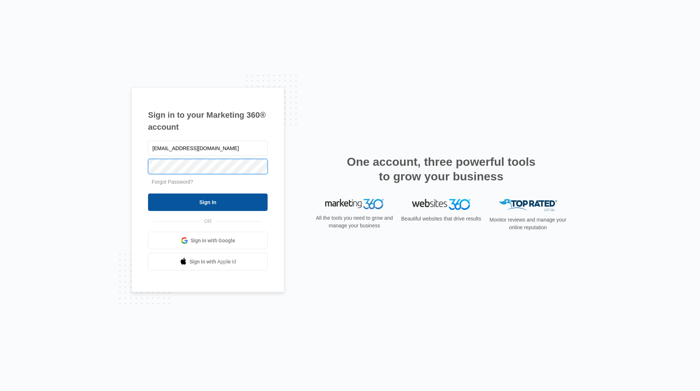 The height and width of the screenshot is (391, 700). Describe the element at coordinates (441, 204) in the screenshot. I see `img: Websites 360` at that location.